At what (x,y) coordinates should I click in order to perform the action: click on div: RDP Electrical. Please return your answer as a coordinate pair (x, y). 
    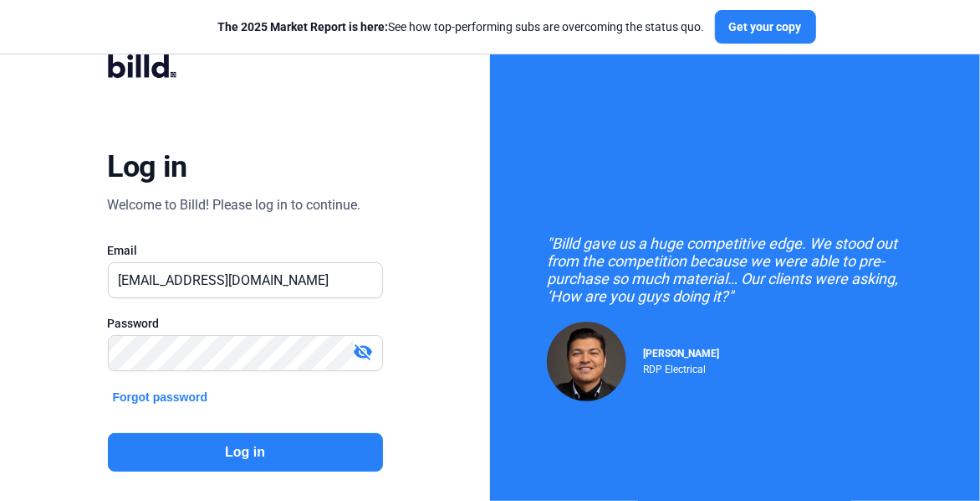
    Looking at the image, I should click on (681, 367).